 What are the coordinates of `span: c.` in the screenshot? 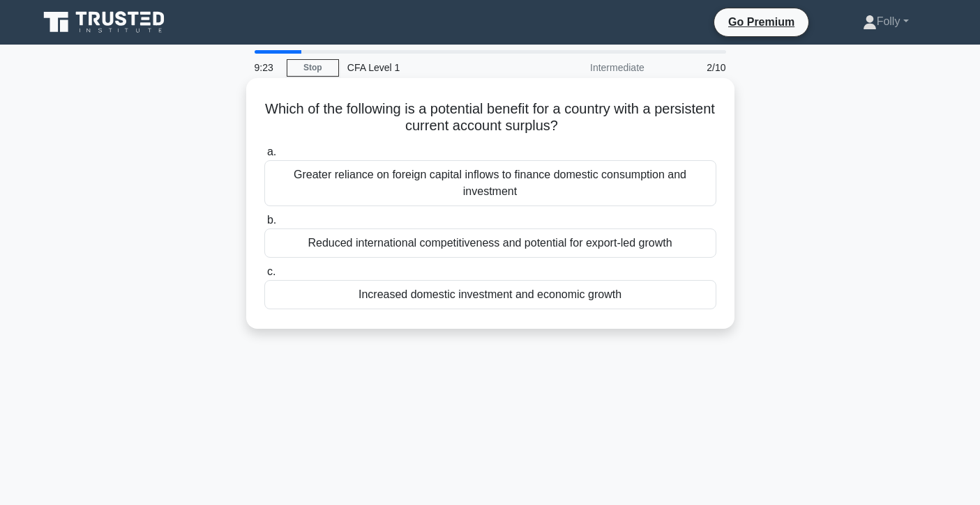 It's located at (272, 271).